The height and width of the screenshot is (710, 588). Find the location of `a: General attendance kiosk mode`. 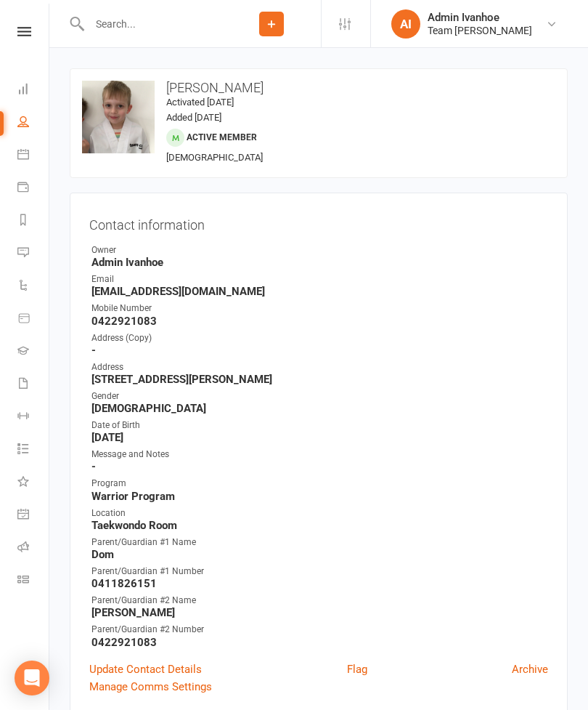

a: General attendance kiosk mode is located at coordinates (34, 515).